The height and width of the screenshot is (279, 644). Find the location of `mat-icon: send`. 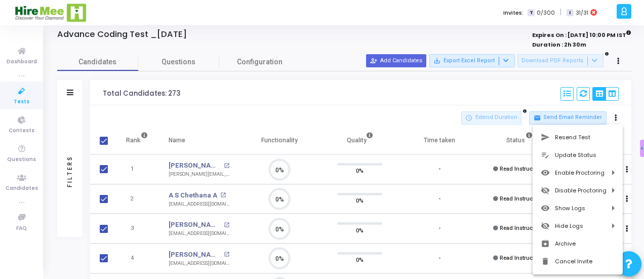

mat-icon: send is located at coordinates (546, 138).